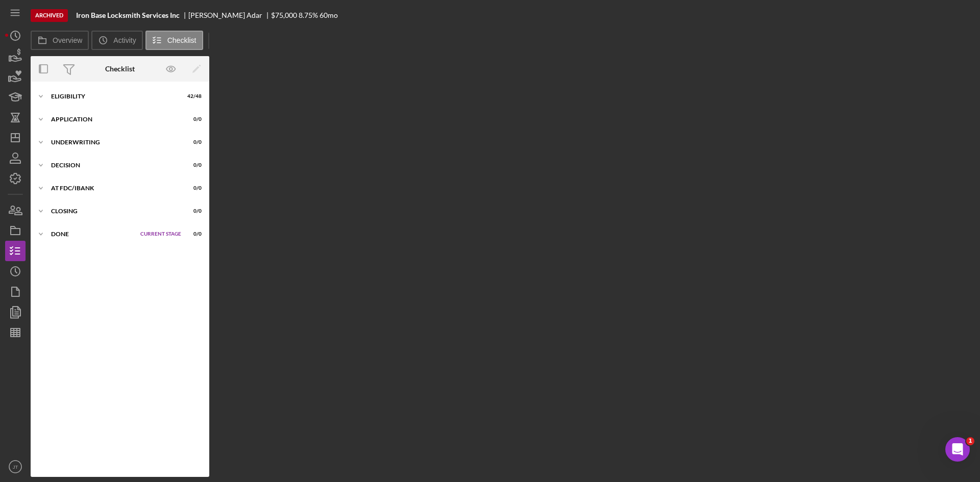 This screenshot has width=980, height=482. What do you see at coordinates (128, 15) in the screenshot?
I see `b: Iron Base Locksmith Services Inc` at bounding box center [128, 15].